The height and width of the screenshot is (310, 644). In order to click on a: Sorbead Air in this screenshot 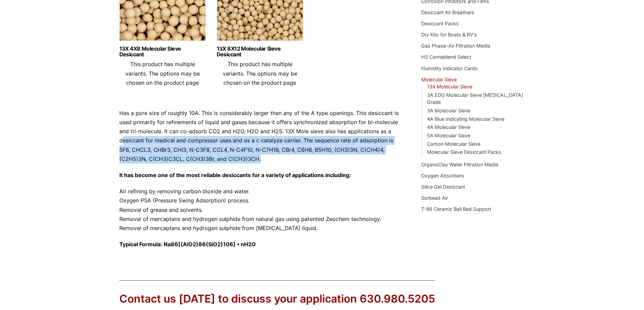, I will do `click(434, 198)`.